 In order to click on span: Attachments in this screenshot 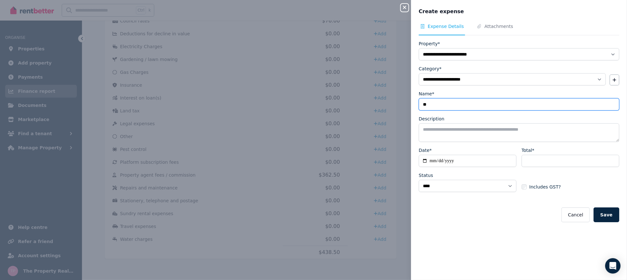, I will do `click(499, 26)`.